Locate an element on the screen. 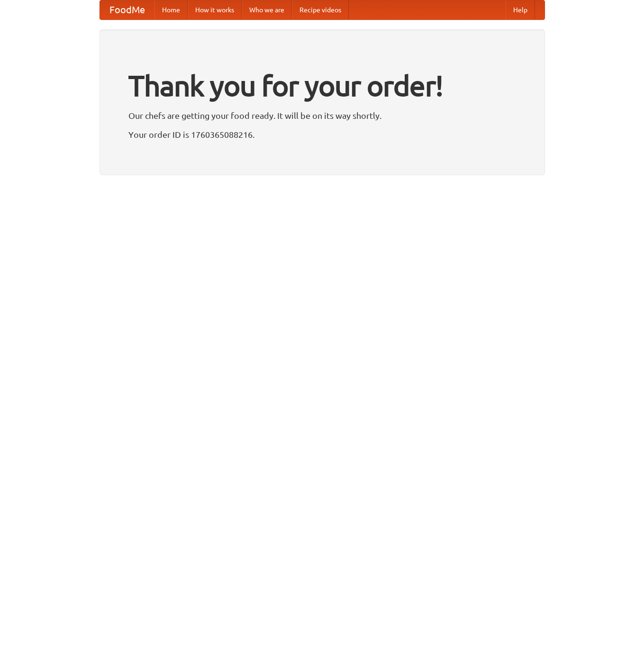  a: Home is located at coordinates (171, 10).